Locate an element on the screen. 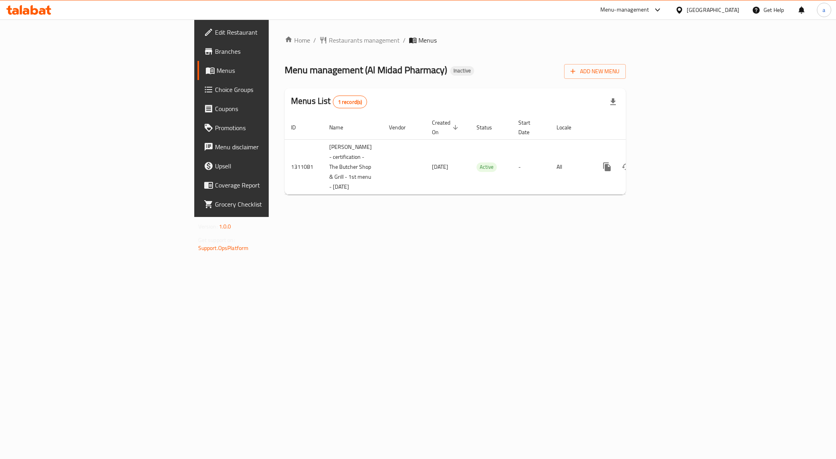 The height and width of the screenshot is (459, 836). a: Promotions is located at coordinates (265, 128).